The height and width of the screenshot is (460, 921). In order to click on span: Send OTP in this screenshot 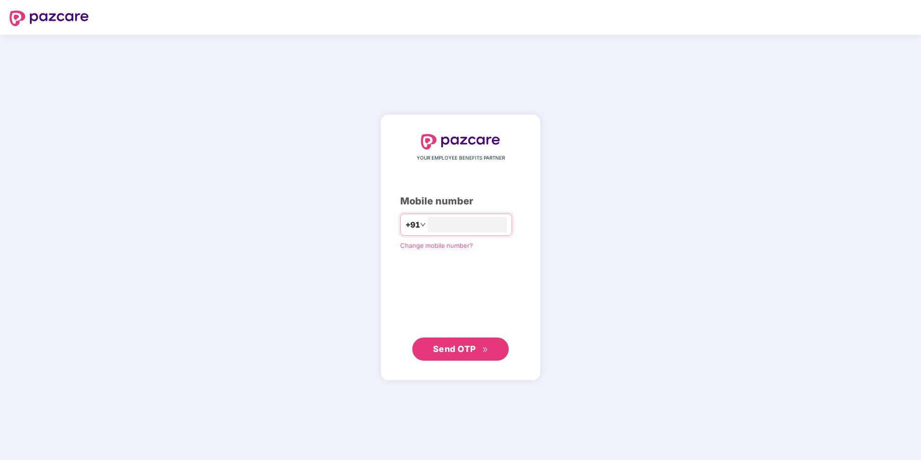, I will do `click(454, 349)`.